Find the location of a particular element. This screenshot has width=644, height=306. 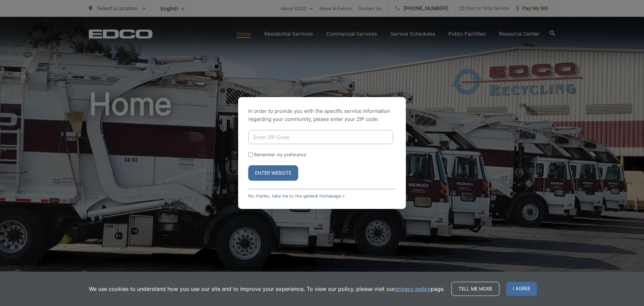

span: I agree is located at coordinates (522, 289).